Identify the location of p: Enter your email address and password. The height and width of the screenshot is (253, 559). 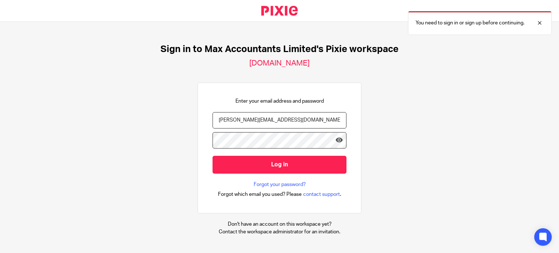
(279, 101).